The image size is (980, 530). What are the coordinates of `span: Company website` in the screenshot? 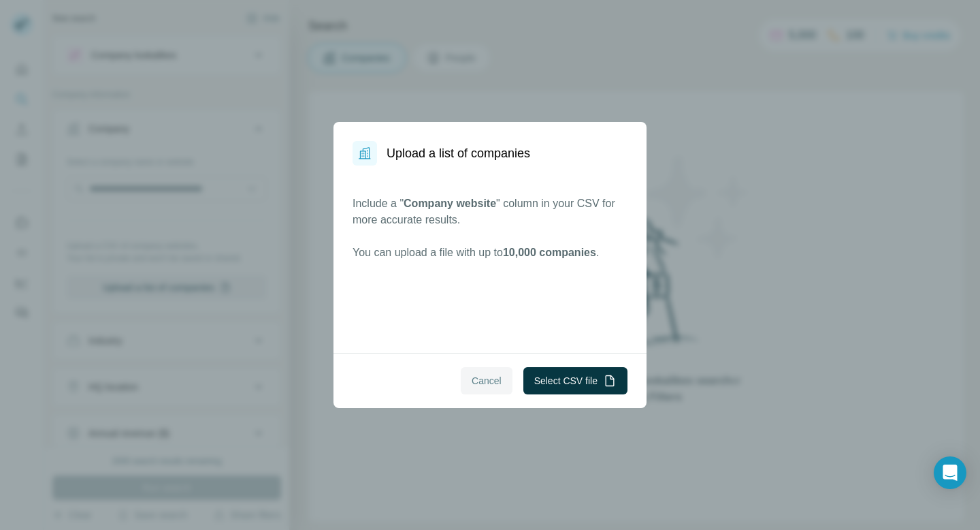 It's located at (450, 203).